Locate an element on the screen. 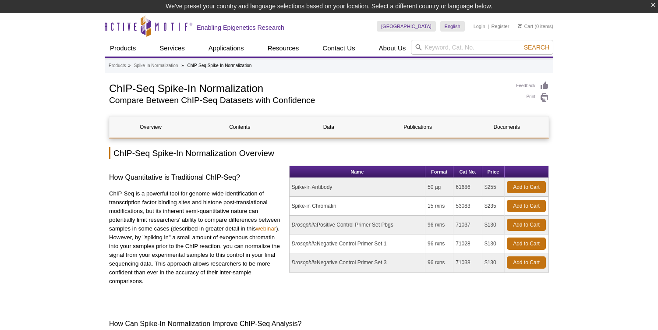  td: 71028 is located at coordinates (468, 243).